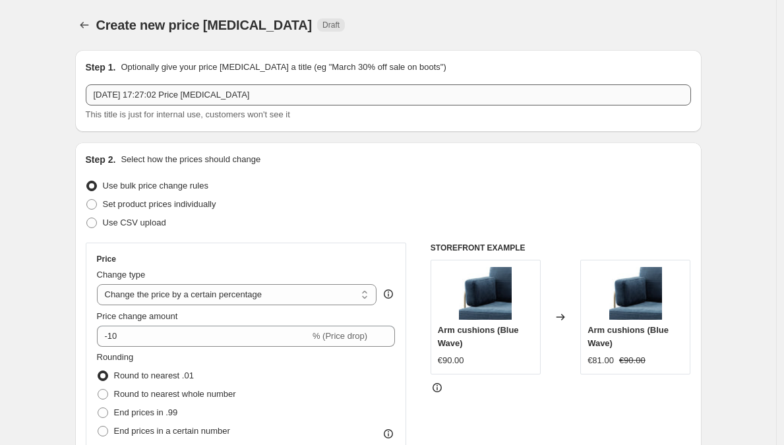  Describe the element at coordinates (84, 25) in the screenshot. I see `button: Price change jobs` at that location.